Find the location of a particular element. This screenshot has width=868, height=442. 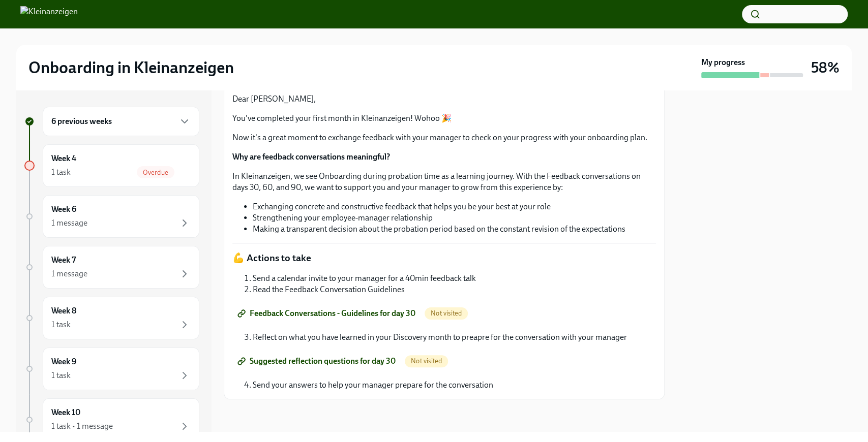

p: 💪 Actions to take is located at coordinates (444, 258).